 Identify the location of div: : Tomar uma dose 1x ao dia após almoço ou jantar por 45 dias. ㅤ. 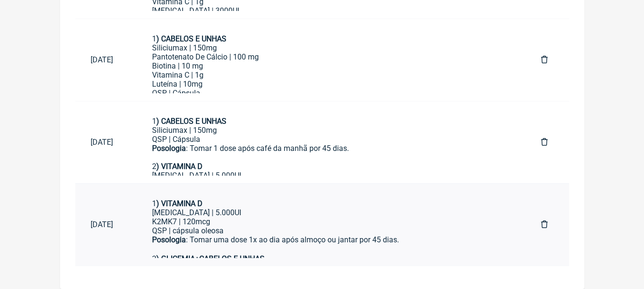
(331, 244).